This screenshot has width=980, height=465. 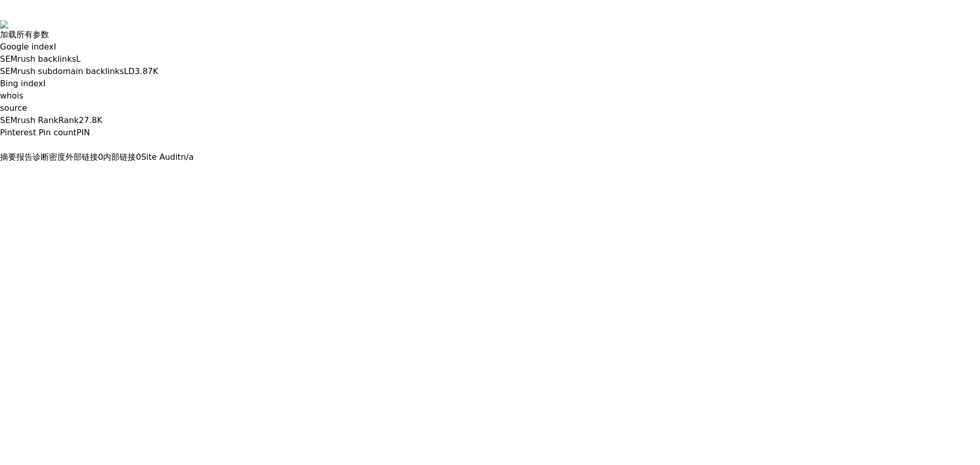 What do you see at coordinates (82, 157) in the screenshot?
I see `span: 外部链接` at bounding box center [82, 157].